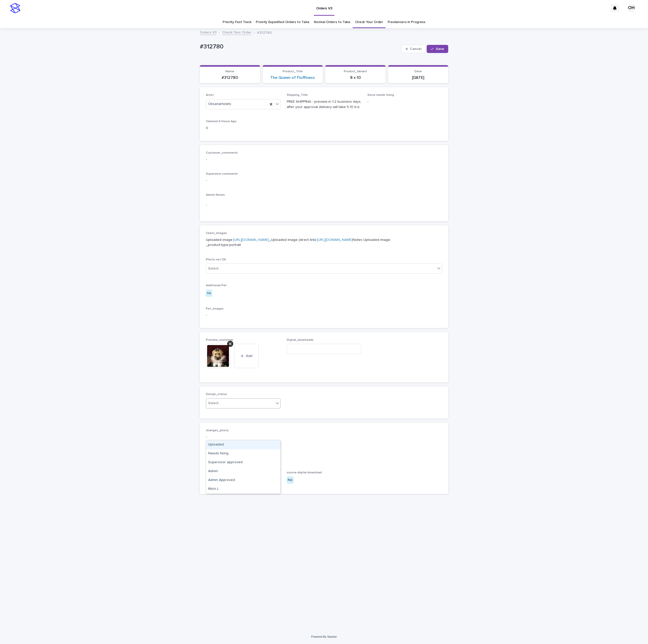 The image size is (648, 644). Describe the element at coordinates (297, 95) in the screenshot. I see `span: Shipping_Title` at that location.